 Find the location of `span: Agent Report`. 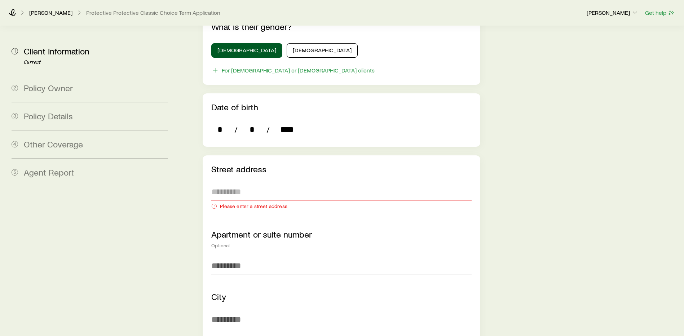

span: Agent Report is located at coordinates (49, 172).